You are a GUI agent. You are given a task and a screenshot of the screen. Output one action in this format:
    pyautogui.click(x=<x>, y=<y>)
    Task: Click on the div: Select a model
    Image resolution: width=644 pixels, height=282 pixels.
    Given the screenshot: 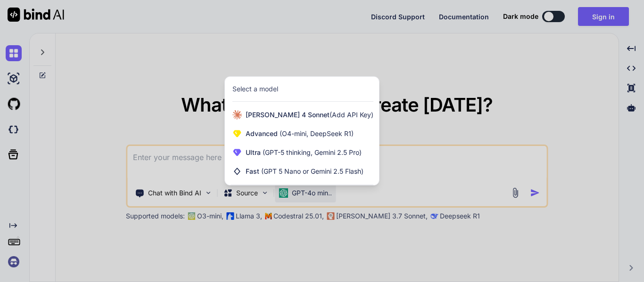 What is the action you would take?
    pyautogui.click(x=255, y=89)
    